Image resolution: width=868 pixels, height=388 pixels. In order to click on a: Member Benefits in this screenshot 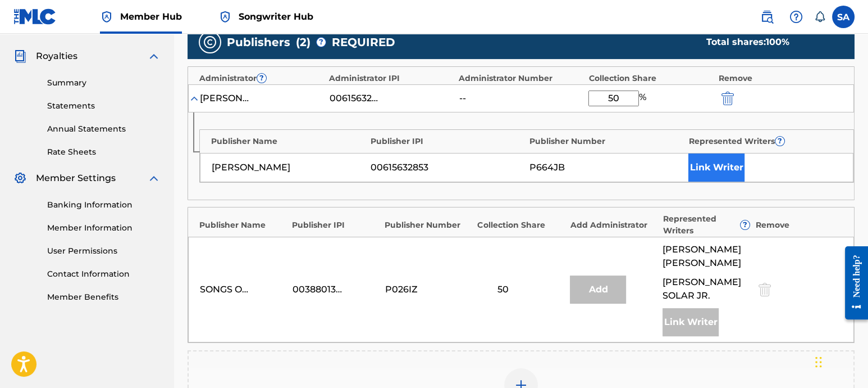, I will do `click(104, 296)`.